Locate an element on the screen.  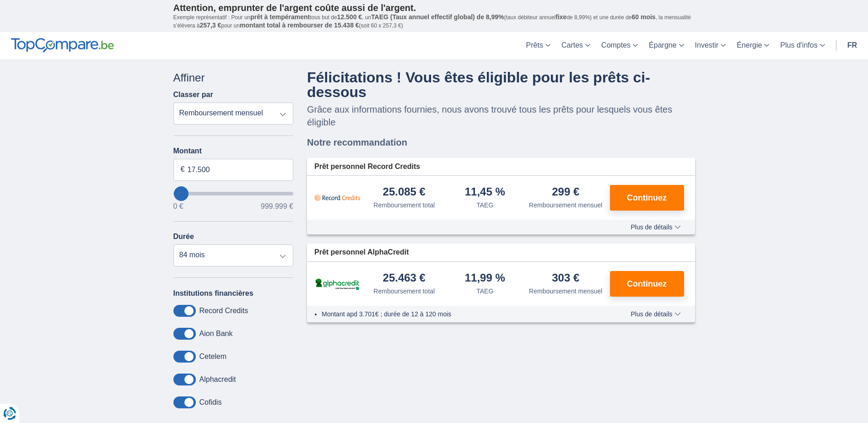
img: pret personnel Record Credits is located at coordinates (337, 197).